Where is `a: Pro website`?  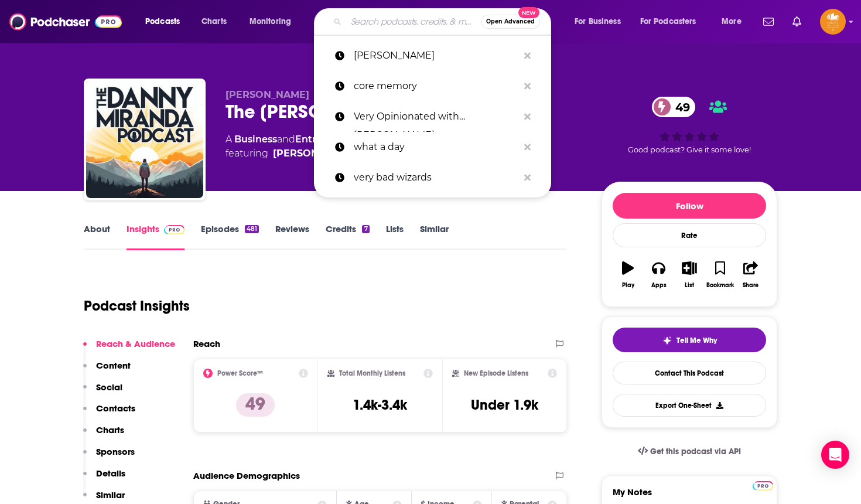 a: Pro website is located at coordinates (763, 484).